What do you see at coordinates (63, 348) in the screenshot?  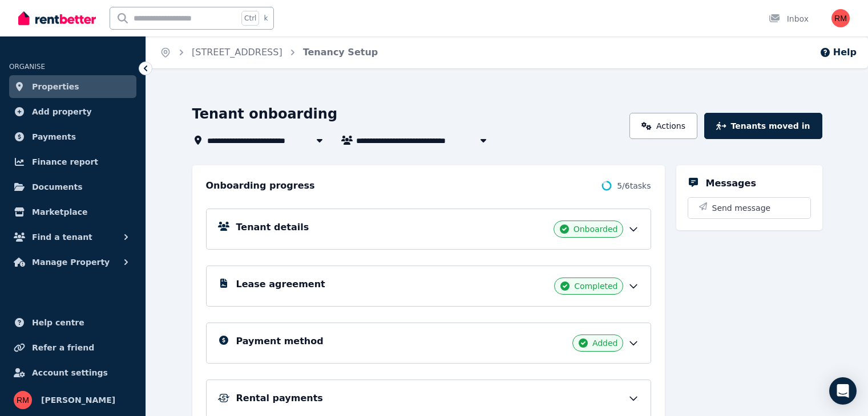 I see `span: Refer a friend` at bounding box center [63, 348].